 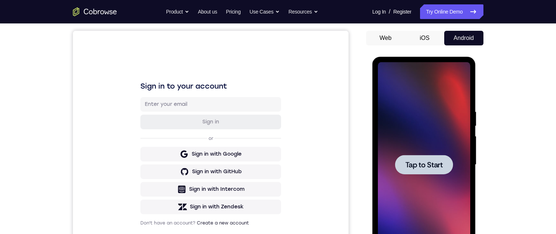 What do you see at coordinates (138, 108) in the screenshot?
I see `p: or` at bounding box center [138, 108].